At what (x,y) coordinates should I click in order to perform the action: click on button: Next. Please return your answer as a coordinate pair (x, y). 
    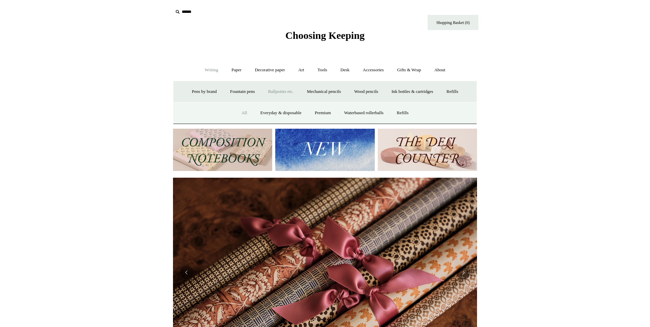
    Looking at the image, I should click on (463, 273).